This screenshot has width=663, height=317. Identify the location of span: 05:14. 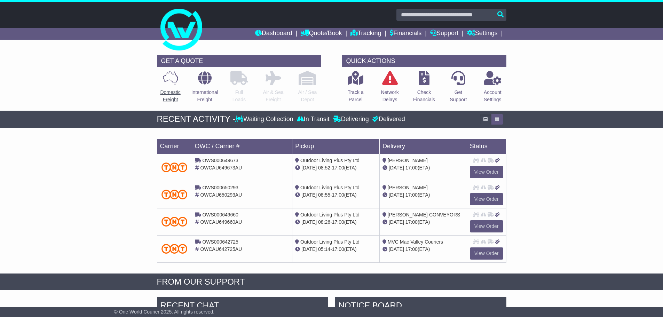
(324, 249).